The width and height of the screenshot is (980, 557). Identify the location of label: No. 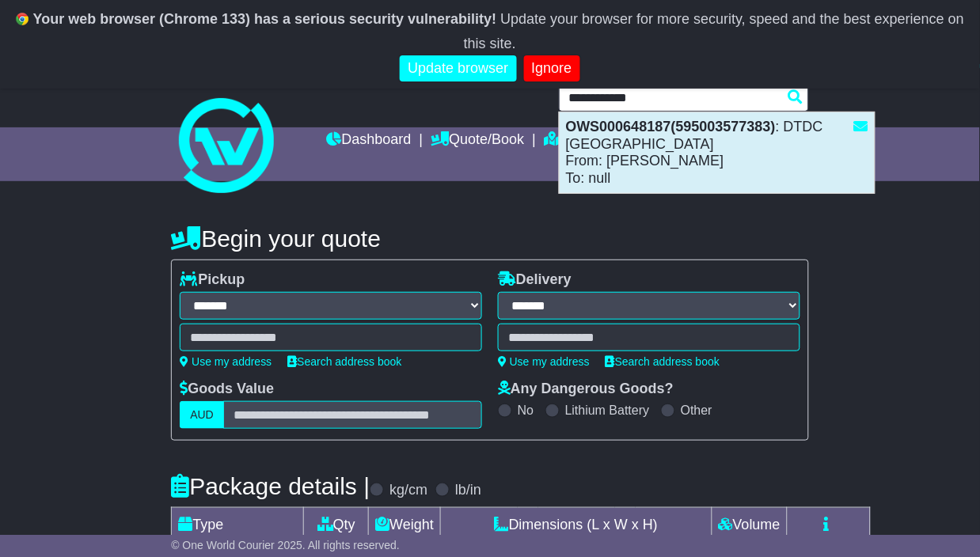
(525, 410).